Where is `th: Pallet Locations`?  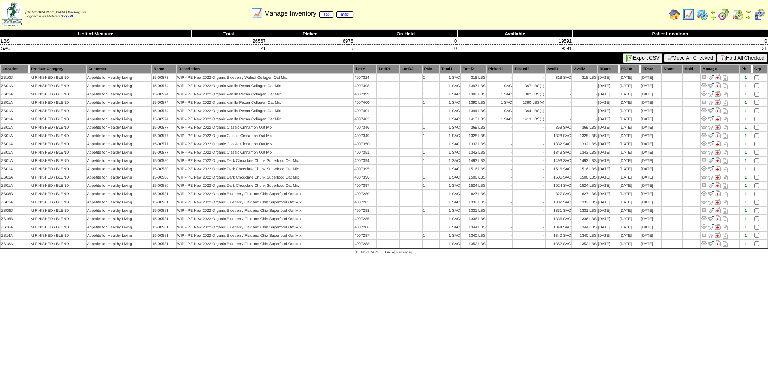
th: Pallet Locations is located at coordinates (670, 34).